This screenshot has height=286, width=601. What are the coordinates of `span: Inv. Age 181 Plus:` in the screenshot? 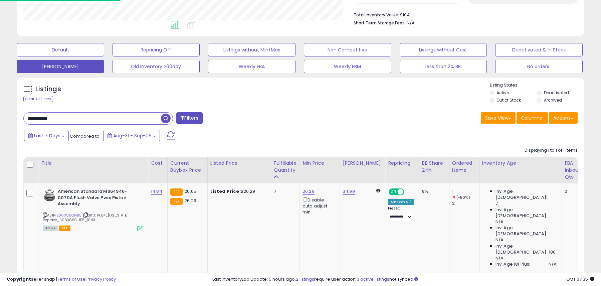 It's located at (513, 264).